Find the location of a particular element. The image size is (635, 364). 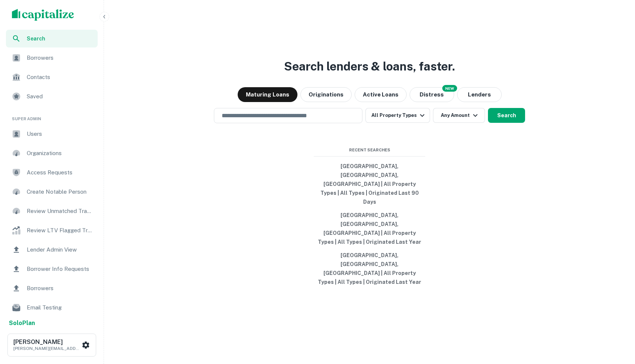

a: Contacts is located at coordinates (51, 77).